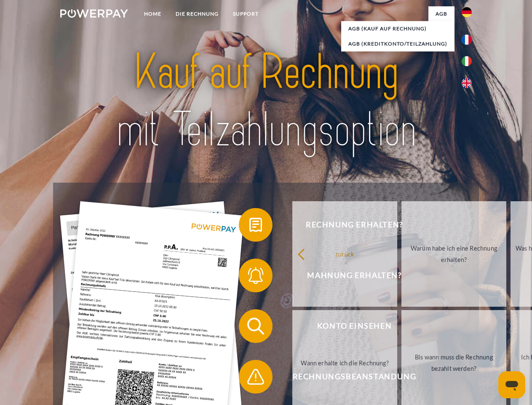 The image size is (532, 405). Describe the element at coordinates (467, 12) in the screenshot. I see `img: de` at that location.